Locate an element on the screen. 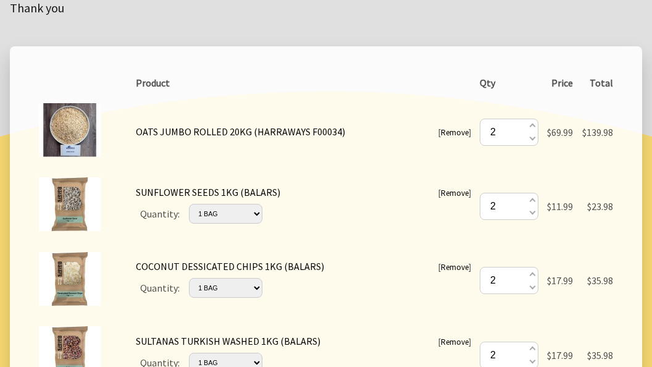 Image resolution: width=652 pixels, height=367 pixels. th: Product is located at coordinates (303, 83).